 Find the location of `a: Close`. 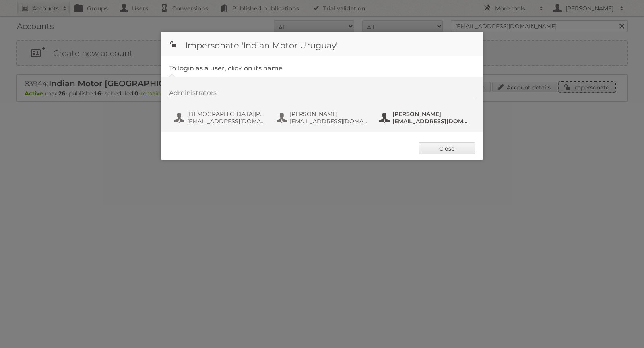

a: Close is located at coordinates (447, 148).